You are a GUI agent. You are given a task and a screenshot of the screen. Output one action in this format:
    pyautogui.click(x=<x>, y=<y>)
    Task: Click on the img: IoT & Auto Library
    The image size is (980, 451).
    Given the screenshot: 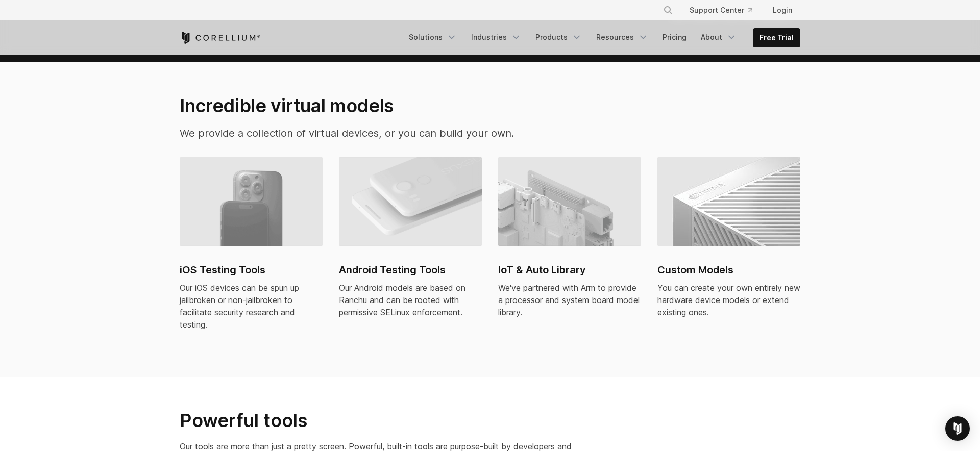 What is the action you would take?
    pyautogui.click(x=570, y=201)
    